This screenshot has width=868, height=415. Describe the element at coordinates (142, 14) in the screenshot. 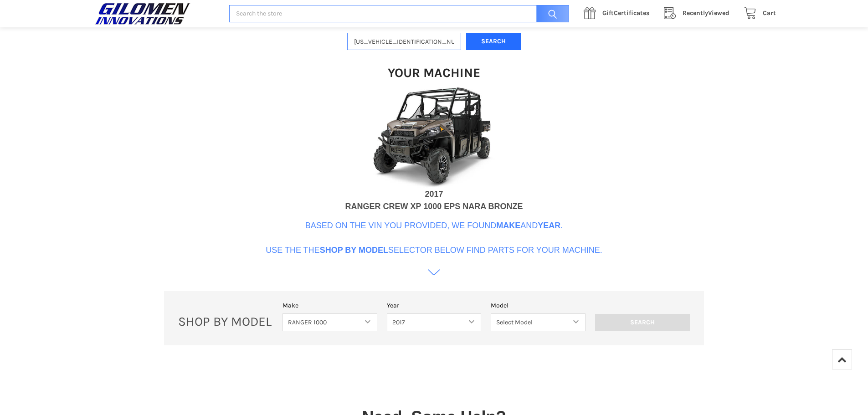

I see `img: GILOMEN INNOVATIONS` at that location.